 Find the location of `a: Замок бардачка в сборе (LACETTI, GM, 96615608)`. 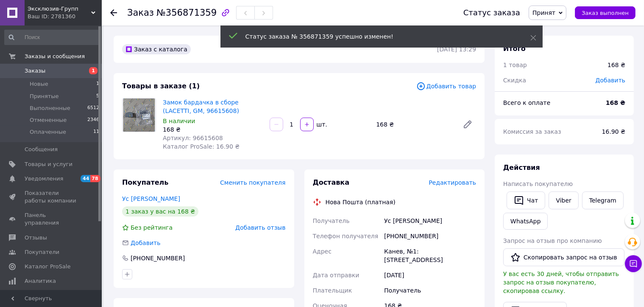

a: Замок бардачка в сборе (LACETTI, GM, 96615608) is located at coordinates (201, 107).